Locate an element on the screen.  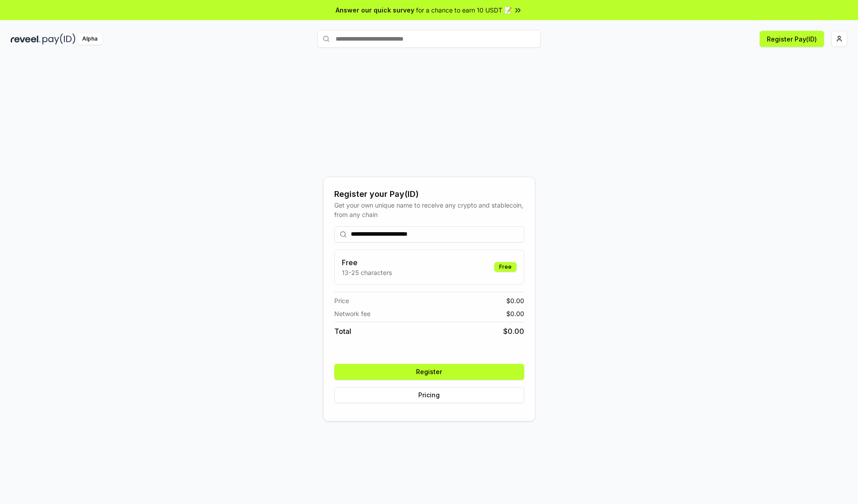
button: Pricing is located at coordinates (429, 395).